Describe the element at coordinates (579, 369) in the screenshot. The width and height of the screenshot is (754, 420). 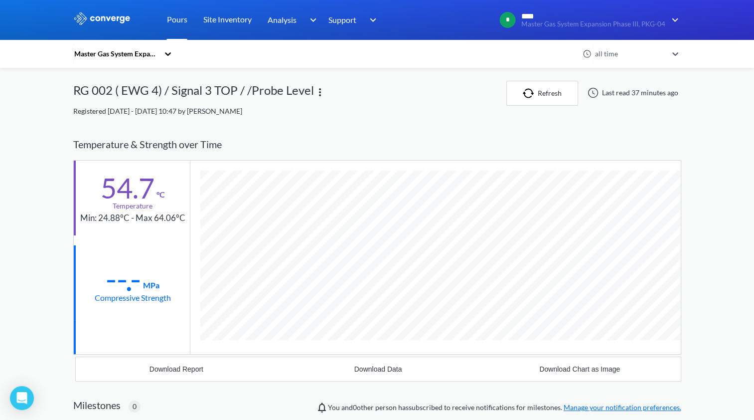
I see `div: Download Chart as Image` at that location.